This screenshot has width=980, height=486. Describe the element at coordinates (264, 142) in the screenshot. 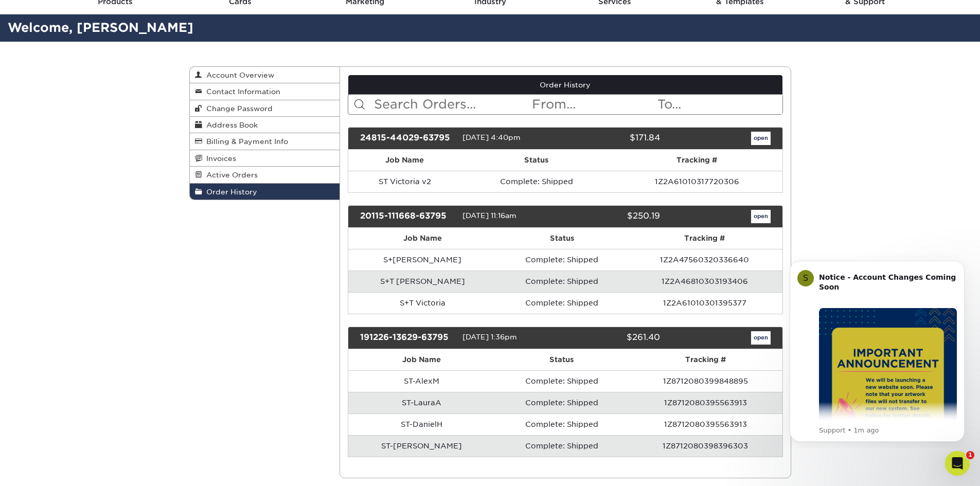

I see `a: Billing & Payment Info` at that location.